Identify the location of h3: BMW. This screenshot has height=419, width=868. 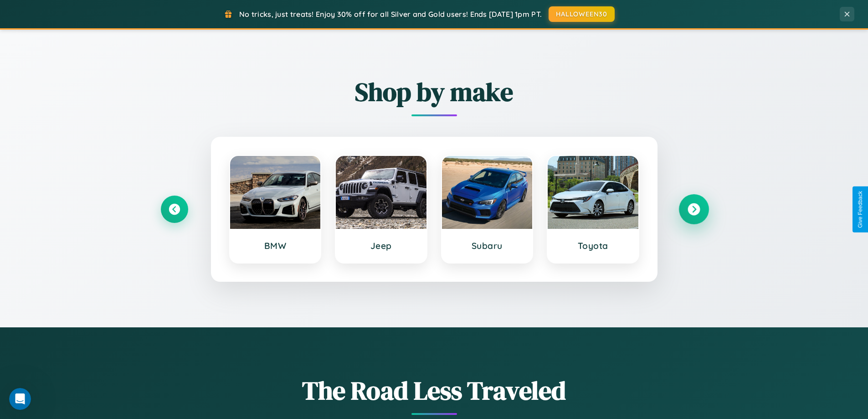
(275, 246).